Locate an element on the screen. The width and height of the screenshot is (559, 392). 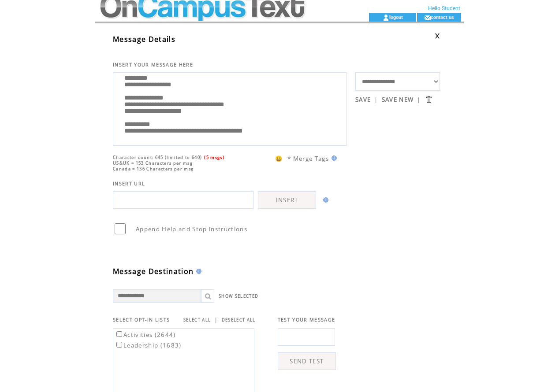
span: INSERT YOUR MESSAGE HERE is located at coordinates (153, 65).